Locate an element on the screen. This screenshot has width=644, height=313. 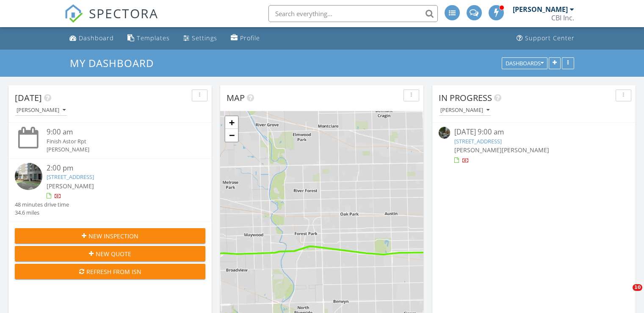
a: Zoom in is located at coordinates (231, 122).